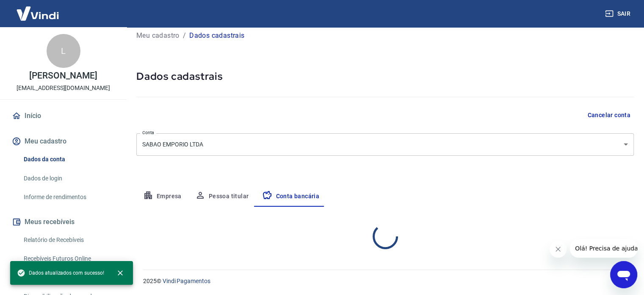  What do you see at coordinates (383, 281) in the screenshot?
I see `p: 2025 ©` at bounding box center [383, 281].